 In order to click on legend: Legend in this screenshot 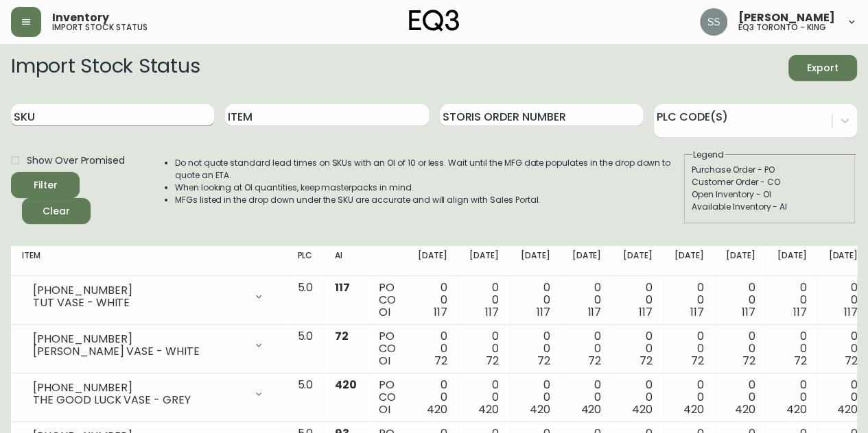, I will do `click(708, 155)`.